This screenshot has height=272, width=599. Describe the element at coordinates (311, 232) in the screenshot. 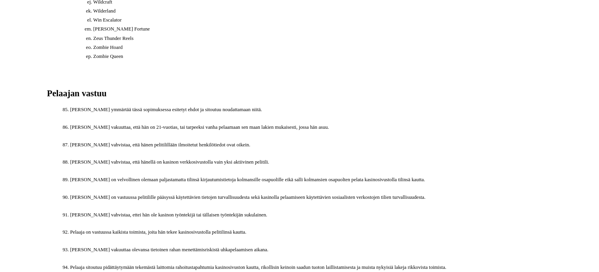

I see `p: Pelaaja on vastuussa kaikista toimista, joita hän tekee kasinosivustolla pelitilinsä kautta.` at that location.